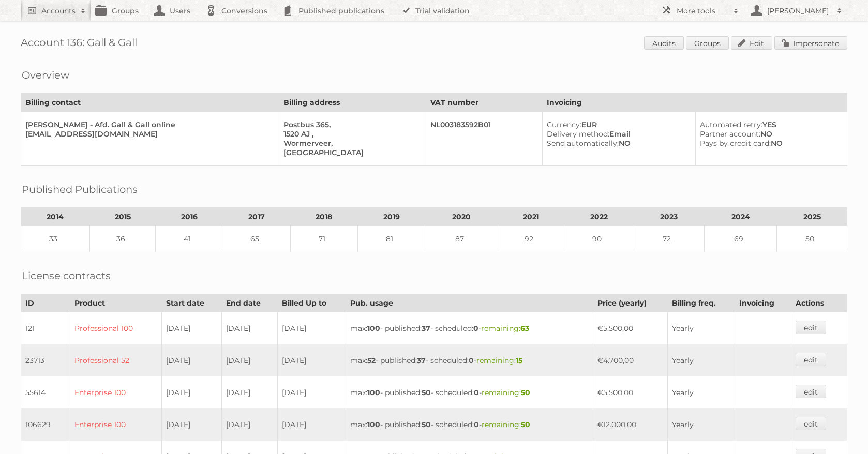 This screenshot has width=868, height=454. What do you see at coordinates (730, 134) in the screenshot?
I see `span: Partner account:` at bounding box center [730, 134].